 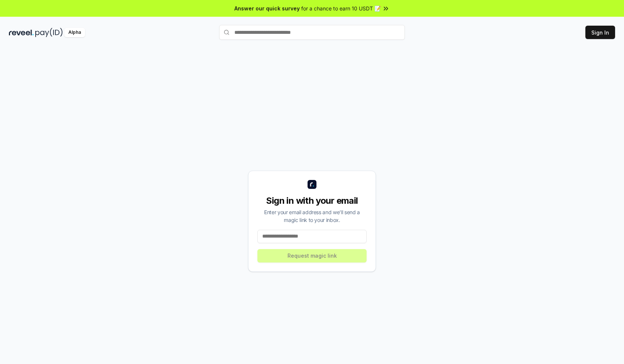 I want to click on button: Sign In, so click(x=601, y=32).